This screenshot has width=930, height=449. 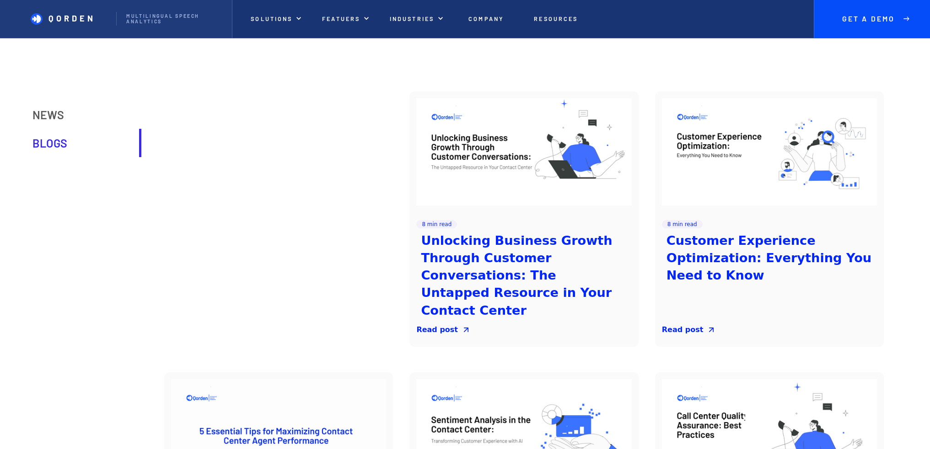 What do you see at coordinates (486, 19) in the screenshot?
I see `p: Company` at bounding box center [486, 19].